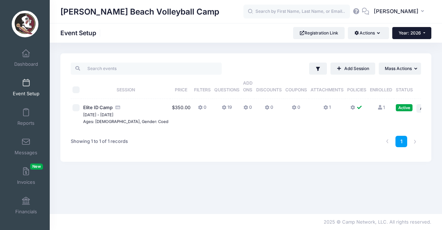  Describe the element at coordinates (368, 33) in the screenshot. I see `button: Actions` at that location.